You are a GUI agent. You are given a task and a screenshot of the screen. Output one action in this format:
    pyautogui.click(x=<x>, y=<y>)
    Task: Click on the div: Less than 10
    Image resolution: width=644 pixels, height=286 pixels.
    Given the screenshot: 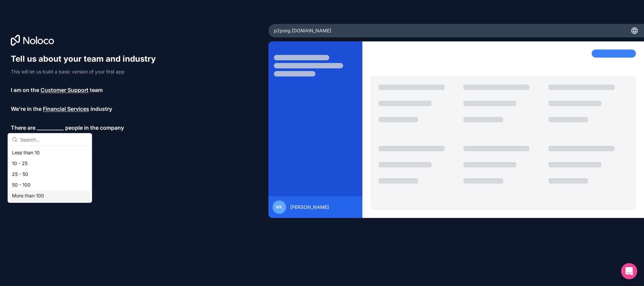 What is the action you would take?
    pyautogui.click(x=50, y=153)
    